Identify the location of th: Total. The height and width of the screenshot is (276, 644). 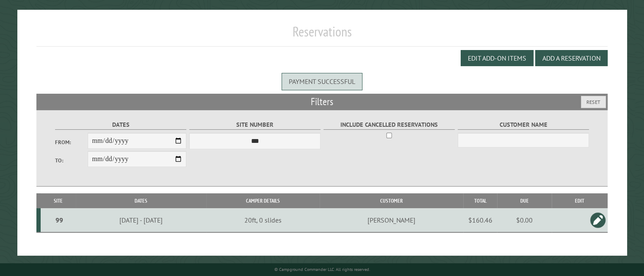
(480, 200).